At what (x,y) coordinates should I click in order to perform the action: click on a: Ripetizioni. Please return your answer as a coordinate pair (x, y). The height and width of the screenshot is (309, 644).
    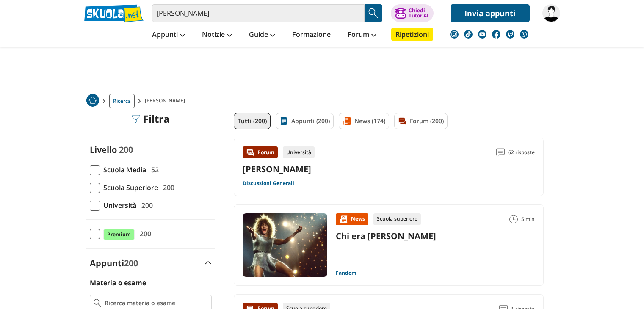
    Looking at the image, I should click on (412, 34).